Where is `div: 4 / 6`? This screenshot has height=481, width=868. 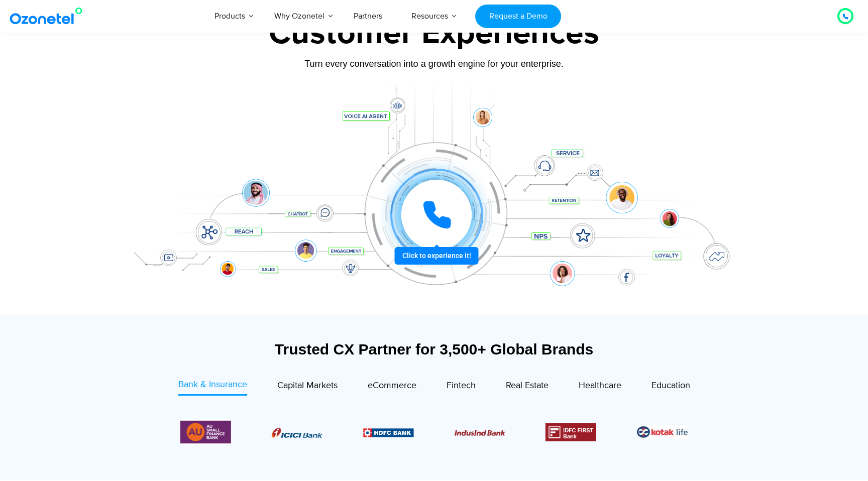
div: 4 / 6 is located at coordinates (571, 432).